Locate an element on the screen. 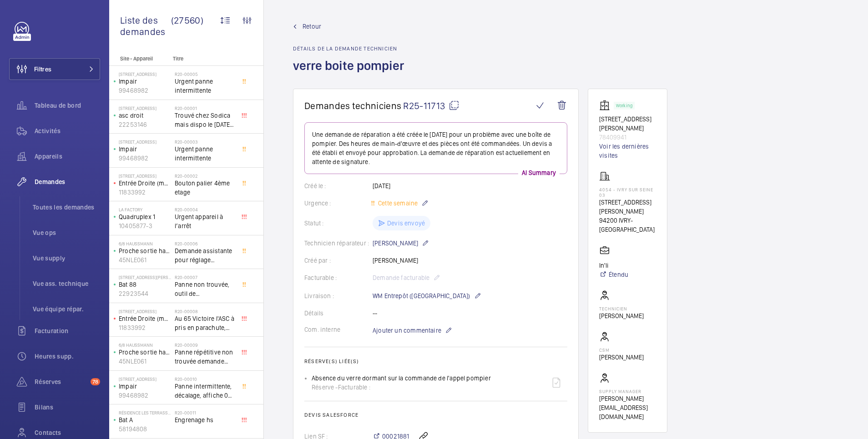 Image resolution: width=868 pixels, height=439 pixels. span: Cette semaine is located at coordinates (396, 204).